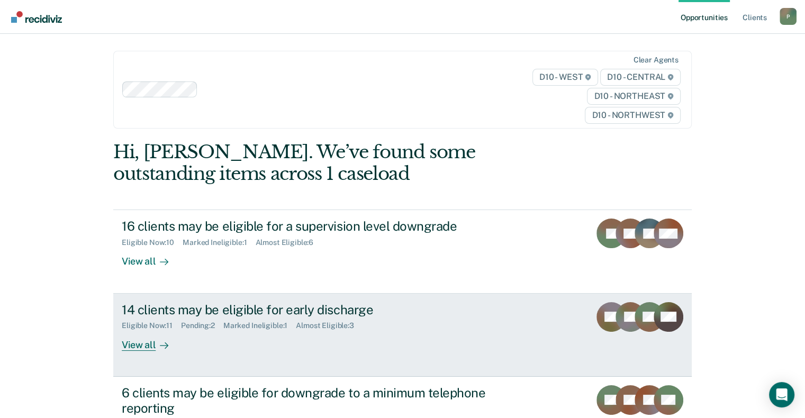 This screenshot has height=418, width=805. What do you see at coordinates (633, 96) in the screenshot?
I see `span: D10 - NORTHEAST` at bounding box center [633, 96].